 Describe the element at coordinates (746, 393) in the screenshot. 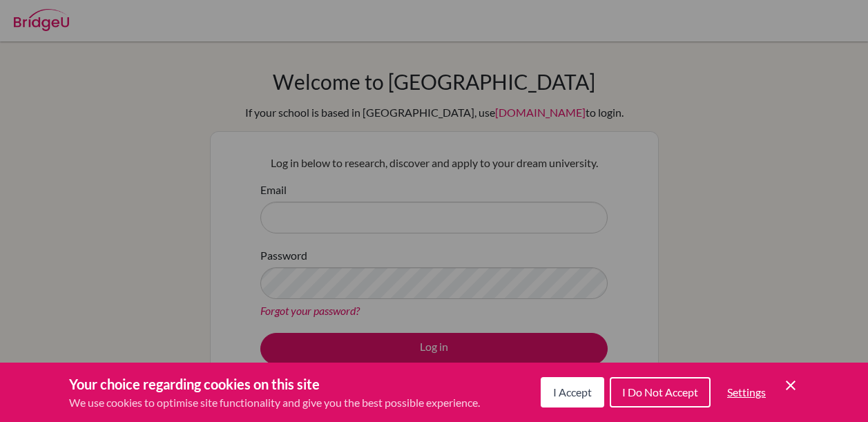

I see `button: Settings` at that location.